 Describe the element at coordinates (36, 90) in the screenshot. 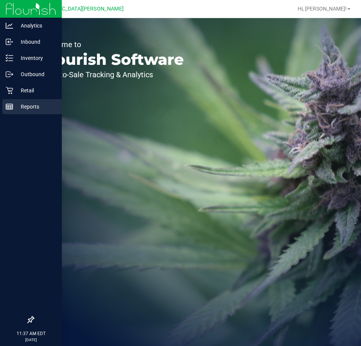

I see `p: Retail` at that location.